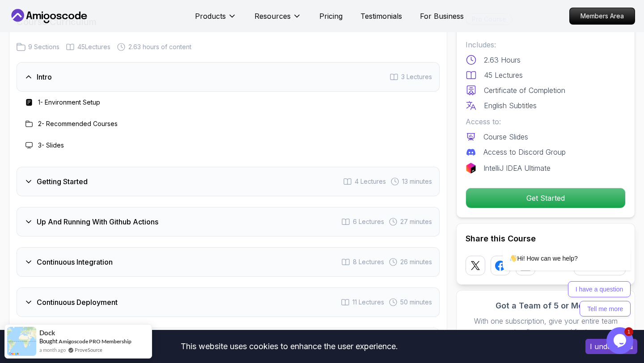 The width and height of the screenshot is (644, 363). What do you see at coordinates (331, 16) in the screenshot?
I see `a: Pricing` at bounding box center [331, 16].